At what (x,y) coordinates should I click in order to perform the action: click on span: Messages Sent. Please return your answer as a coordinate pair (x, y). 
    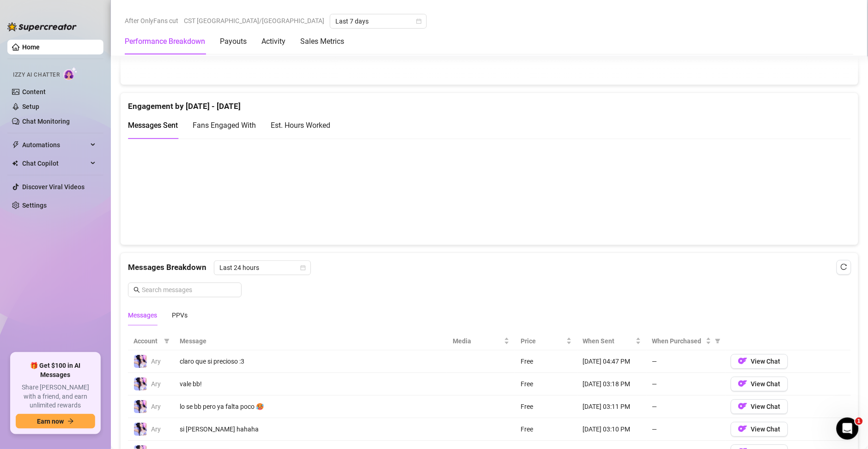
    Looking at the image, I should click on (153, 126).